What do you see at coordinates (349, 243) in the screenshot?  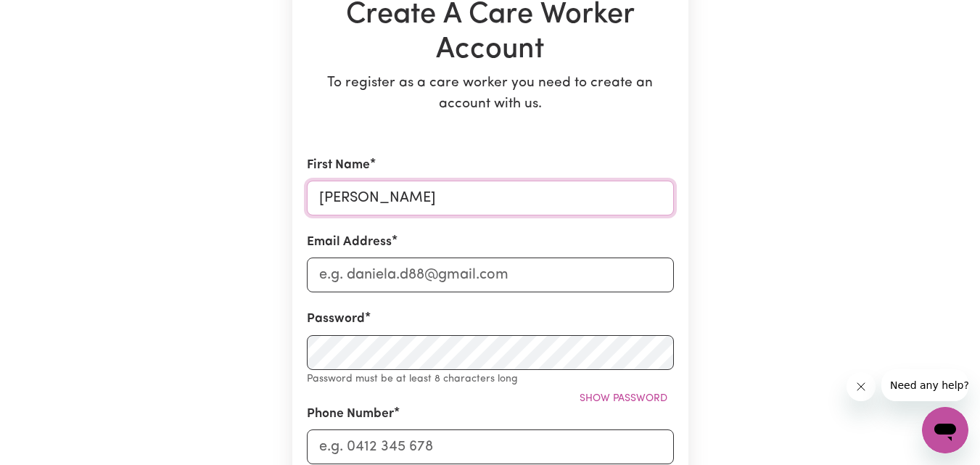 I see `label: Email Address` at bounding box center [349, 243].